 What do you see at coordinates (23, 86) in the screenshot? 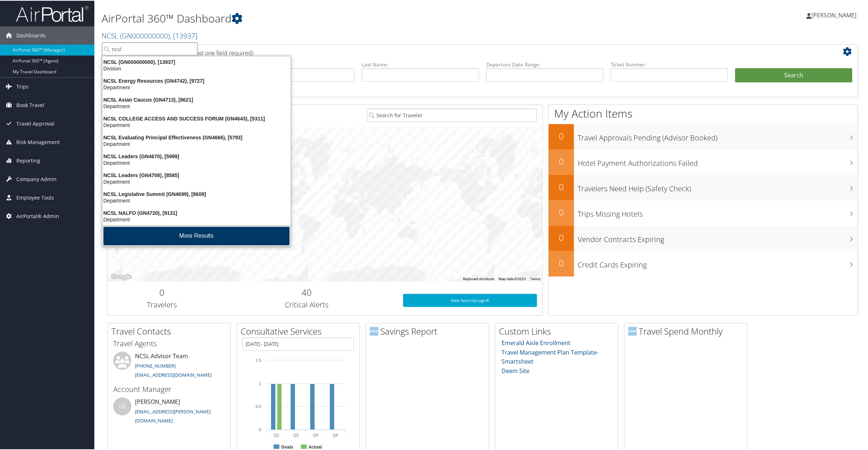
I see `span: Trips` at bounding box center [23, 86].